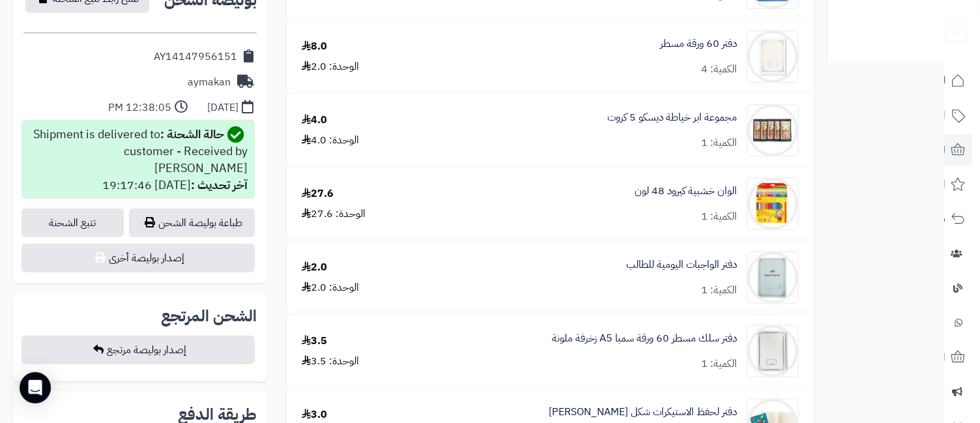 This screenshot has height=423, width=980. I want to click on div: 8.0, so click(314, 47).